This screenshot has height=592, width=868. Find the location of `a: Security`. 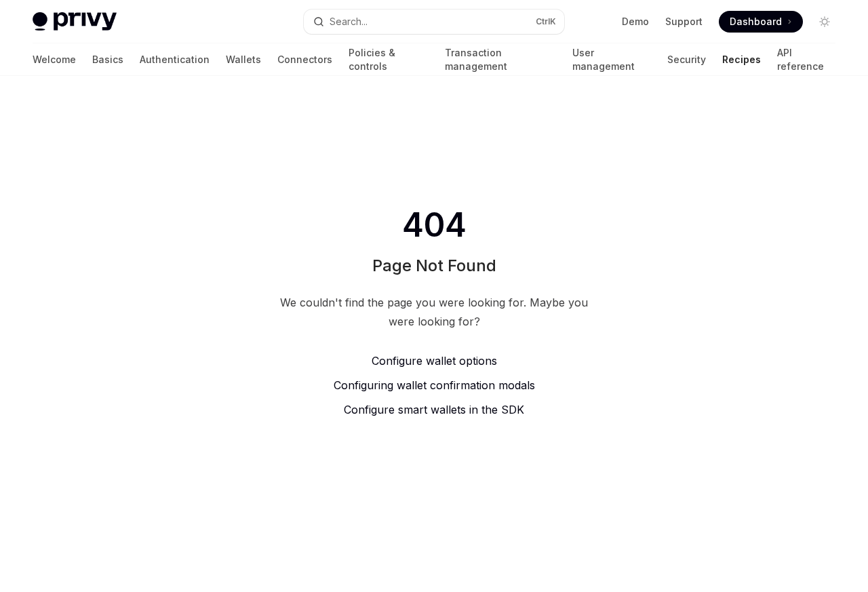

a: Security is located at coordinates (686, 60).